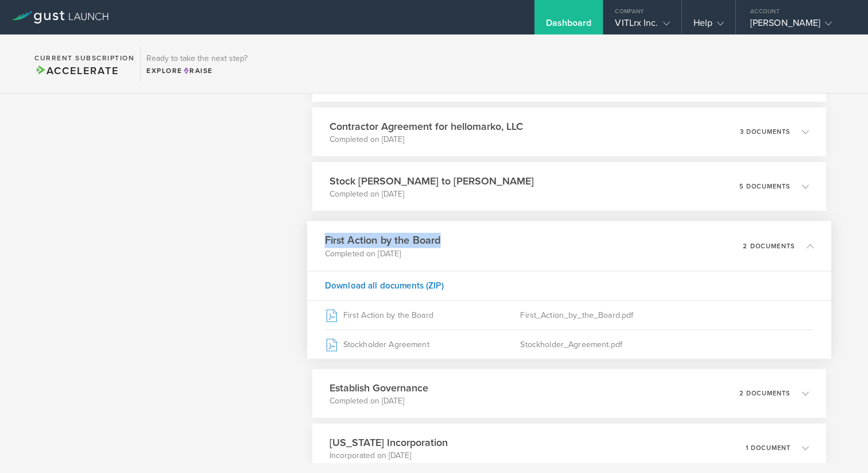 The width and height of the screenshot is (868, 473). Describe the element at coordinates (197, 71) in the screenshot. I see `div: Explore` at that location.